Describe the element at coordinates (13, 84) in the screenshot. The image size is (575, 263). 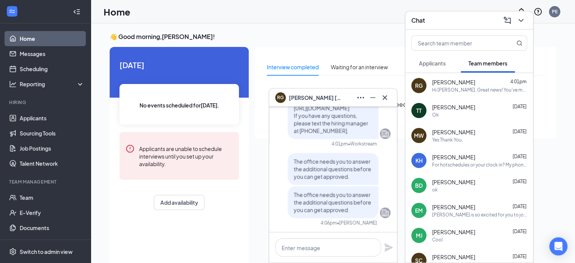
I see `svg: Analysis` at that location.